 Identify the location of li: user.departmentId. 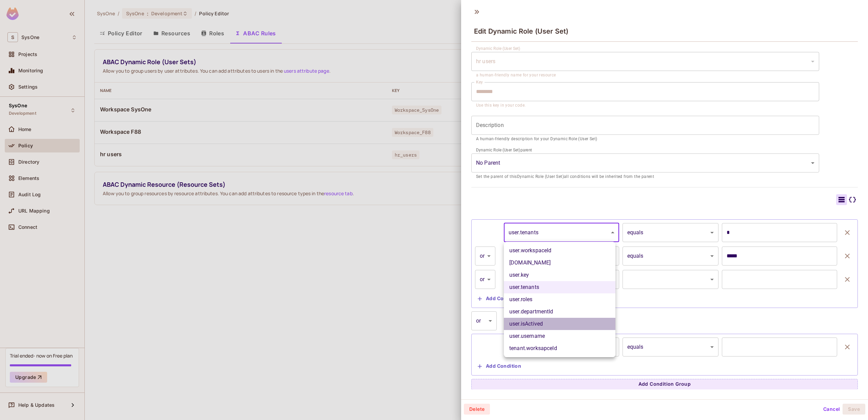
(559, 311).